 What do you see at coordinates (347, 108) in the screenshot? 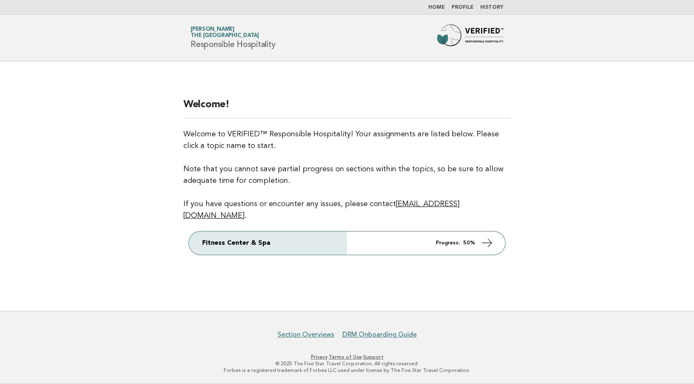
I see `h2: Welcome!` at bounding box center [347, 108].